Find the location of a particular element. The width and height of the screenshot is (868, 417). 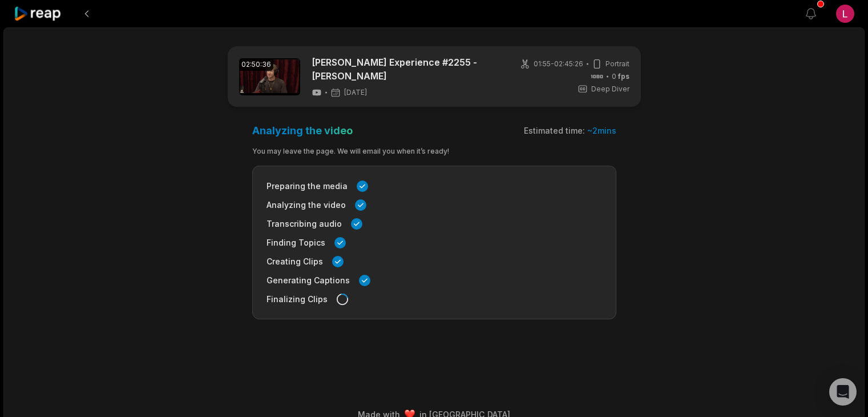

div: You may leave the page. We will email you when it’s ready! is located at coordinates (434, 152).